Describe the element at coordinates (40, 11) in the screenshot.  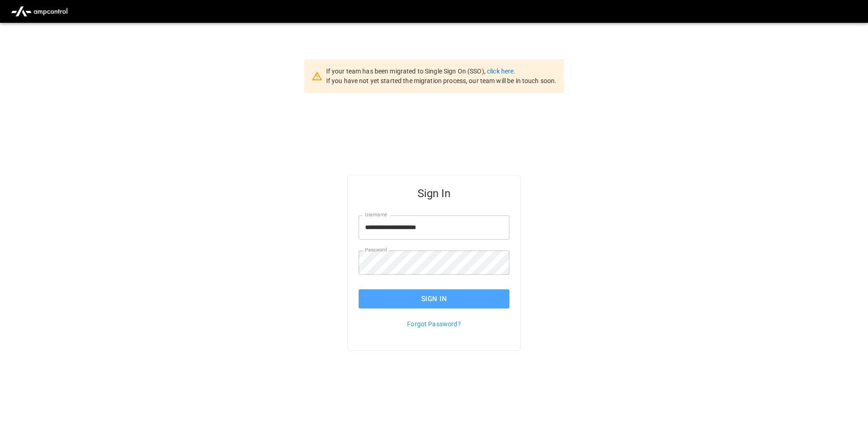
I see `img: ampcontrol.io logo` at that location.